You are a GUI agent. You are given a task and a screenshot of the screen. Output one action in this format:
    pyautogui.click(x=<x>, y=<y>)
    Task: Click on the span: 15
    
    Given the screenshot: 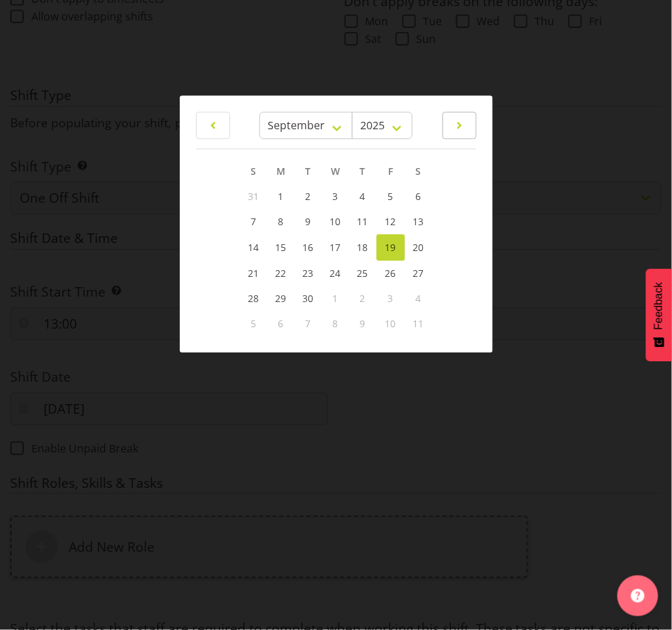 What is the action you would take?
    pyautogui.click(x=281, y=247)
    